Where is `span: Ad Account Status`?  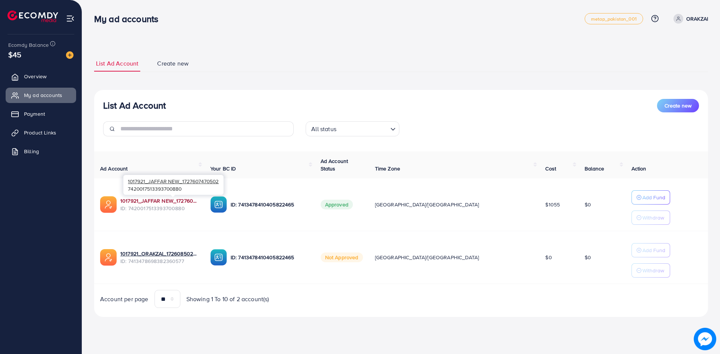 span: Ad Account Status is located at coordinates (334, 165).